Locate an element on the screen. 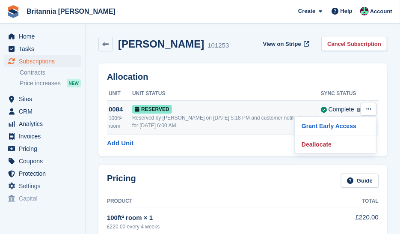  th: Total is located at coordinates (354, 201).